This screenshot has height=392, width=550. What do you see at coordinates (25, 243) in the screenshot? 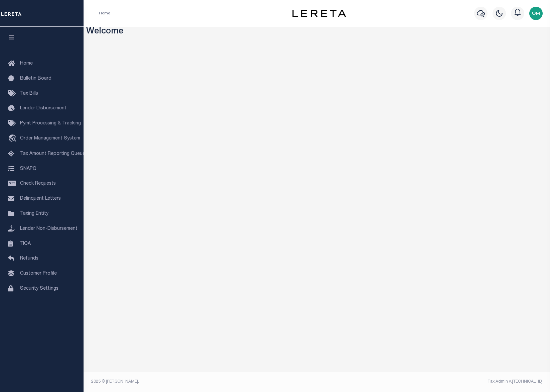
I see `span: TIQA` at bounding box center [25, 243].